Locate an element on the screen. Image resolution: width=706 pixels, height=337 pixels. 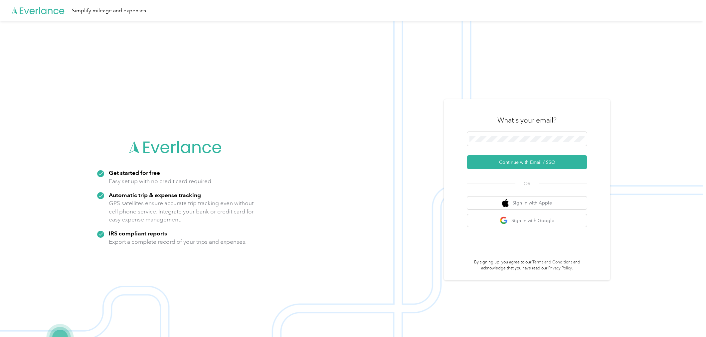
button: google logoSign in with Google is located at coordinates (527, 220).